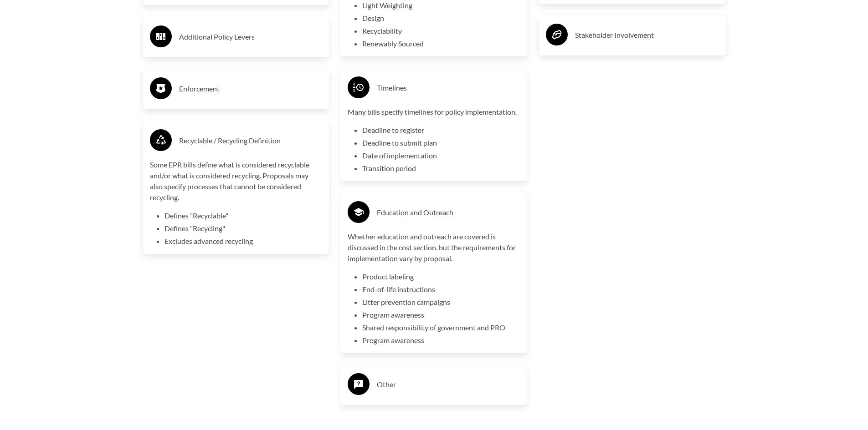  I want to click on li: Shared responsibility of government and PRO, so click(441, 328).